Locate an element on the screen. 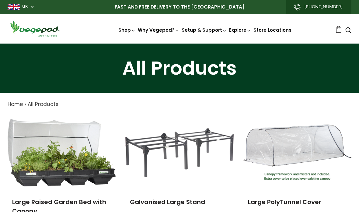 This screenshot has width=359, height=212. img: Large PolyTunnel Cover is located at coordinates (297, 152).